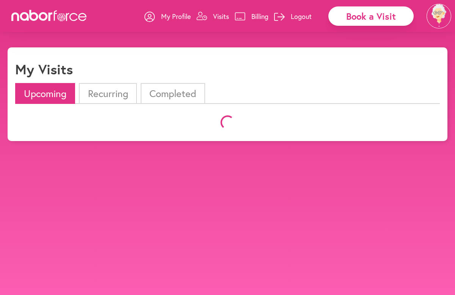  I want to click on p: Visits, so click(221, 16).